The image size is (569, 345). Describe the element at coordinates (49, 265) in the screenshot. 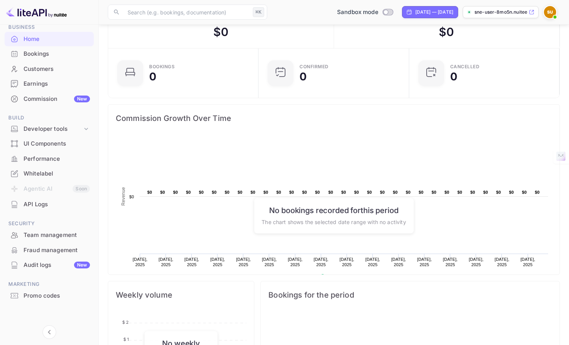

I see `div: Audit logsNew` at that location.